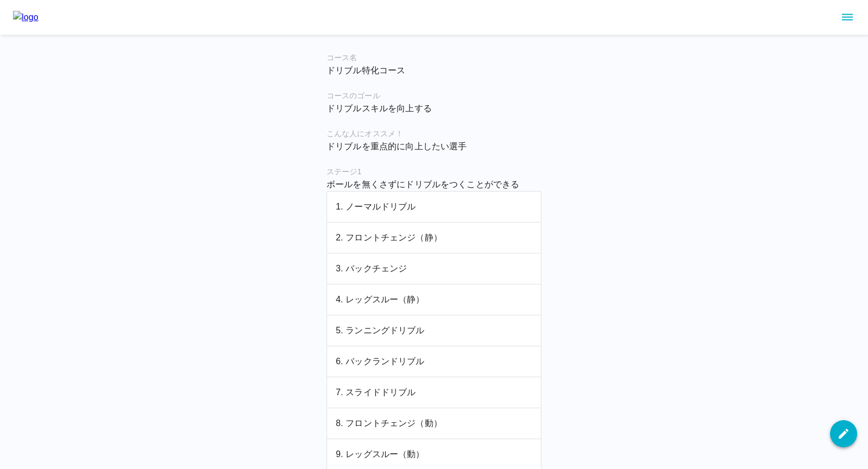 This screenshot has width=868, height=469. Describe the element at coordinates (434, 393) in the screenshot. I see `p: 7. スライドドリブル` at that location.